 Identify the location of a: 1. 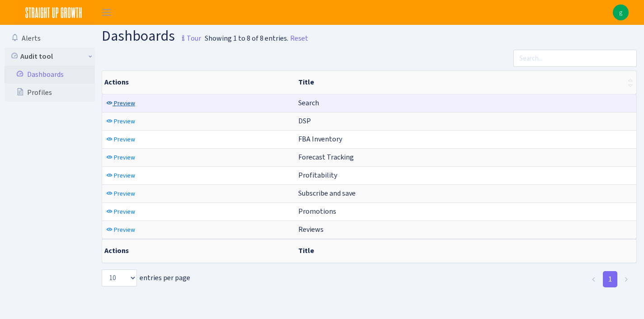
(610, 279).